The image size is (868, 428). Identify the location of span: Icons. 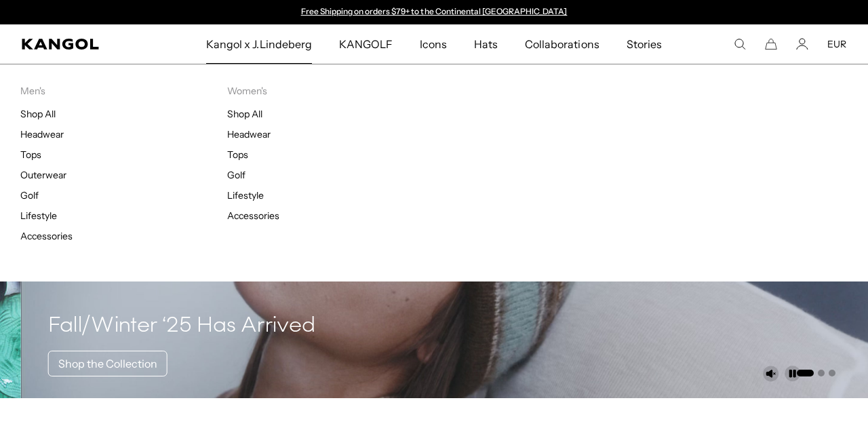
(434, 44).